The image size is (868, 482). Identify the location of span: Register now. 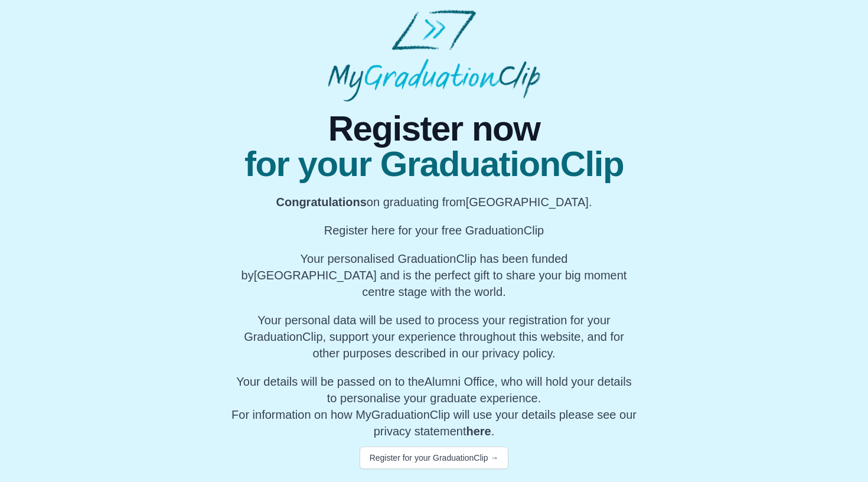
(434, 129).